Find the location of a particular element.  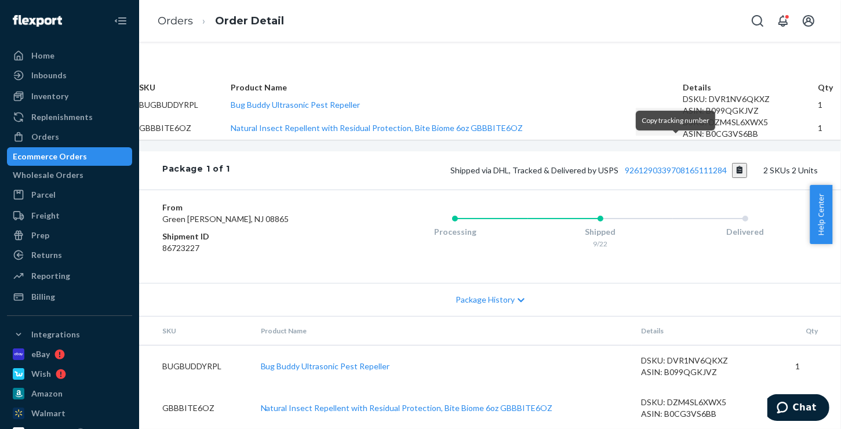

button: Help Center is located at coordinates (821, 214).